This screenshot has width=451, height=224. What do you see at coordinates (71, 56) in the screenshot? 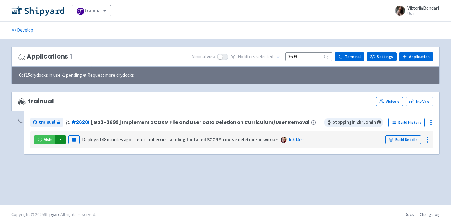
I see `span: 1` at bounding box center [71, 56].